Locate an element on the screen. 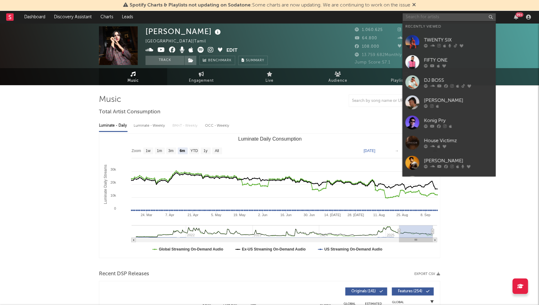  span: Recent DSP Releases is located at coordinates (124, 274).